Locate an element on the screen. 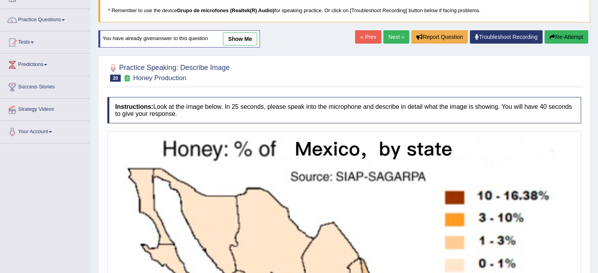 Image resolution: width=598 pixels, height=273 pixels. button: Report Question is located at coordinates (440, 37).